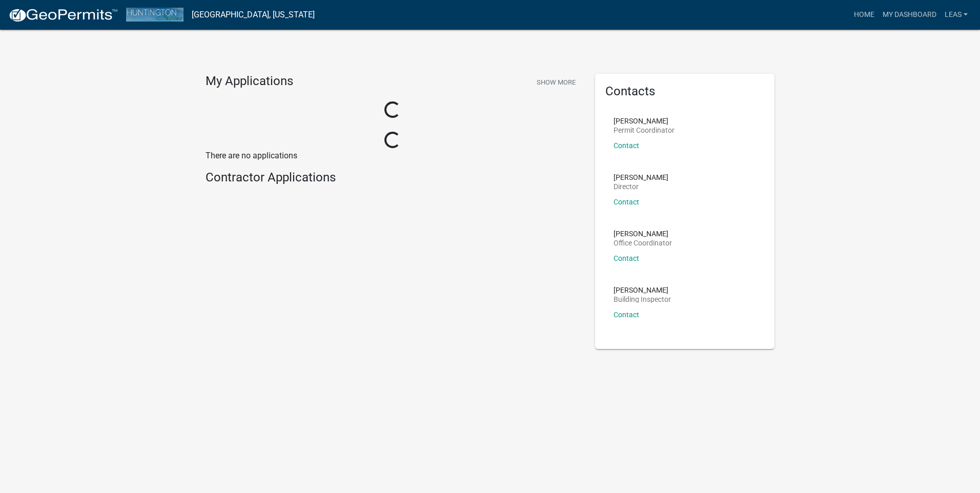 This screenshot has height=493, width=980. I want to click on img: Huntington County, Indiana, so click(155, 14).